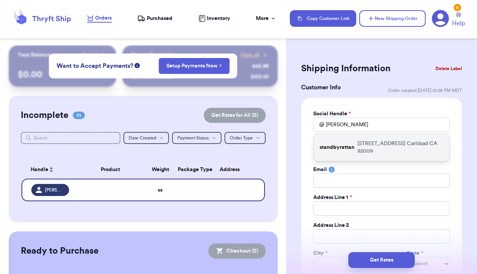 This screenshot has height=274, width=477. I want to click on a: Orders, so click(99, 18).